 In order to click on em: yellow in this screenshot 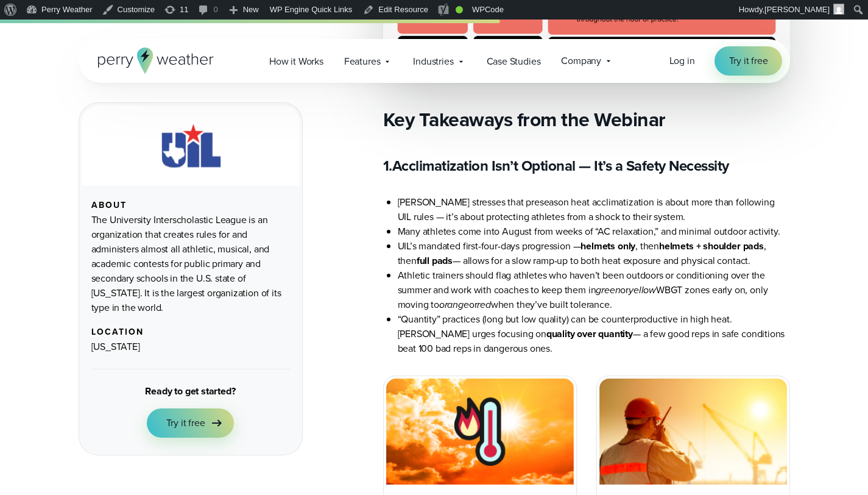, I will do `click(642, 290)`.